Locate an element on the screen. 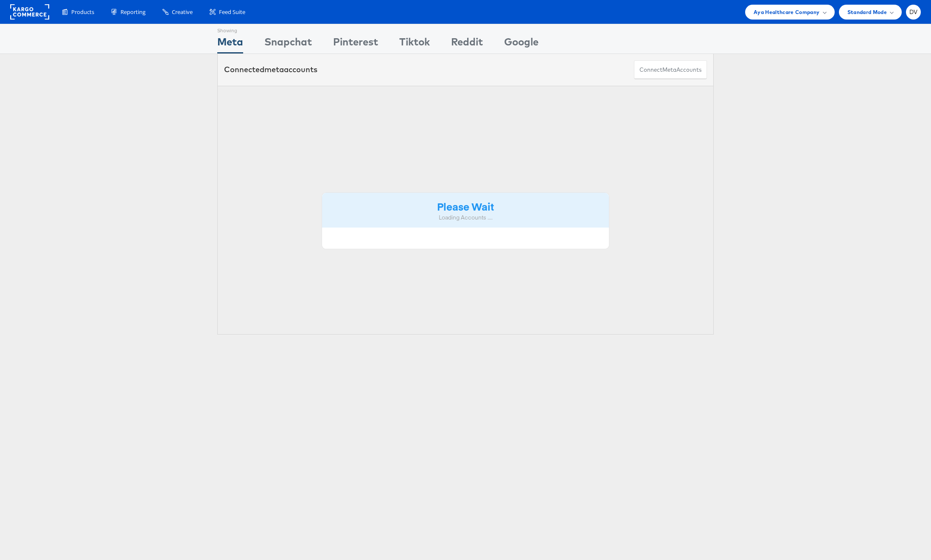 The image size is (931, 560). span: DV is located at coordinates (914, 12).